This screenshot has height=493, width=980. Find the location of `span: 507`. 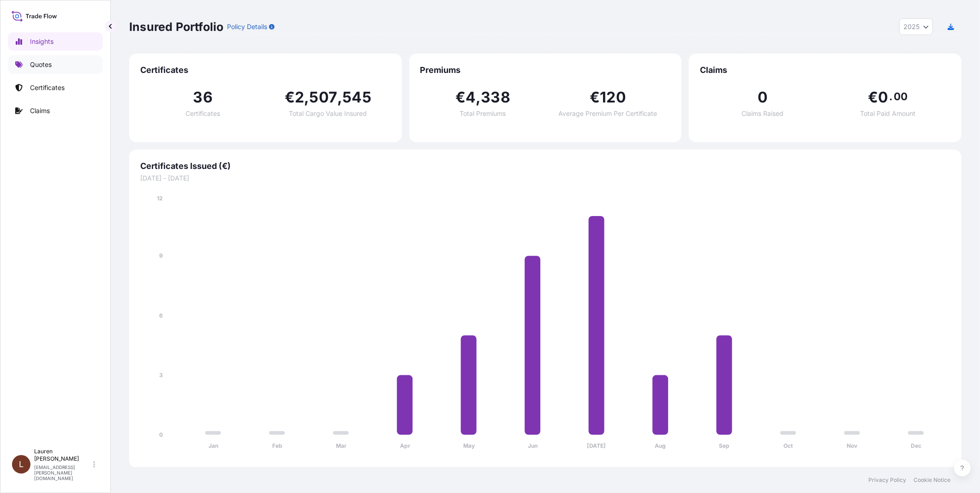

span: 507 is located at coordinates (323, 98).